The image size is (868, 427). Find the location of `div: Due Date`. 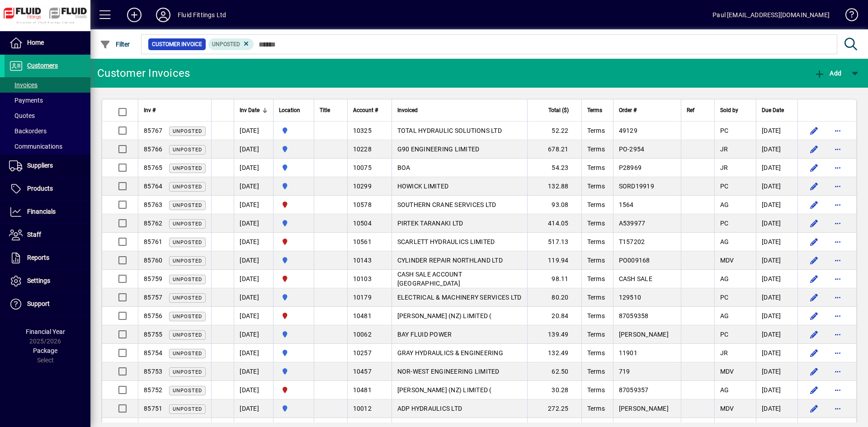

div: Due Date is located at coordinates (777, 110).